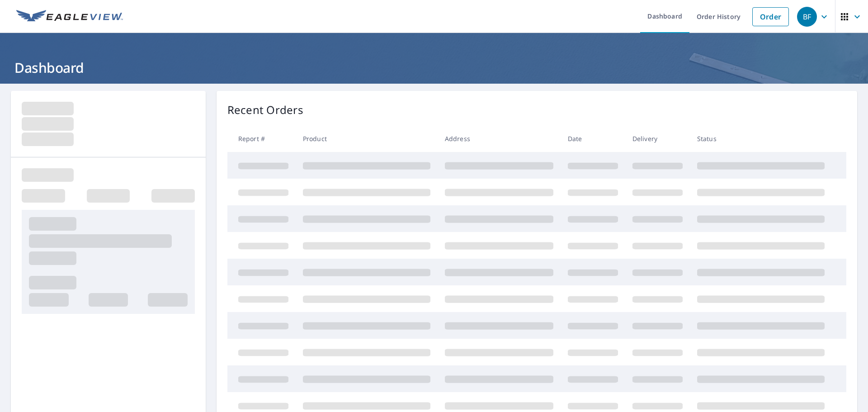 The width and height of the screenshot is (868, 412). What do you see at coordinates (771, 17) in the screenshot?
I see `a: Order` at bounding box center [771, 17].